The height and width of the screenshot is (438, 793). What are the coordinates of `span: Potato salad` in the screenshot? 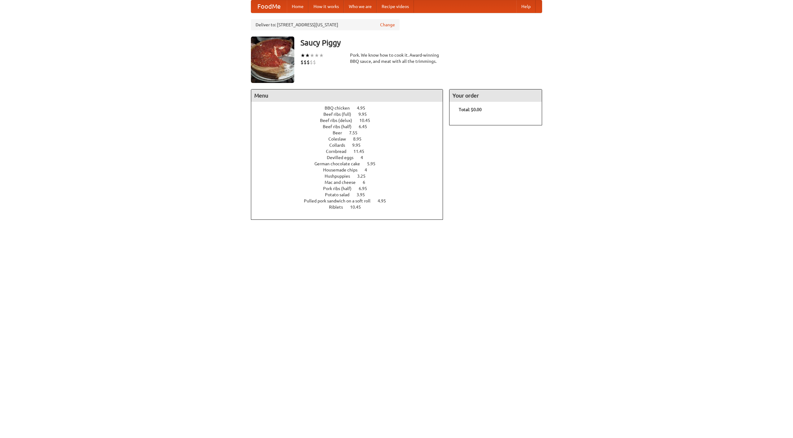 It's located at (340, 195).